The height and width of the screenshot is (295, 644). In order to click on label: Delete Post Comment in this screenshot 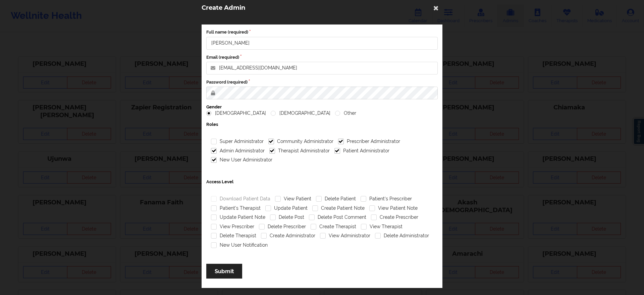, I will do `click(337, 217)`.